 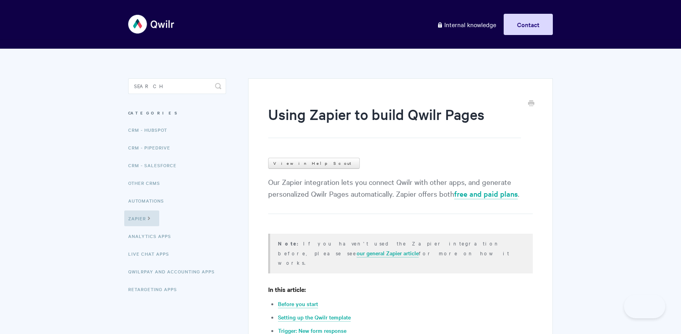 I want to click on a: CRM - Pipedrive, so click(x=152, y=147).